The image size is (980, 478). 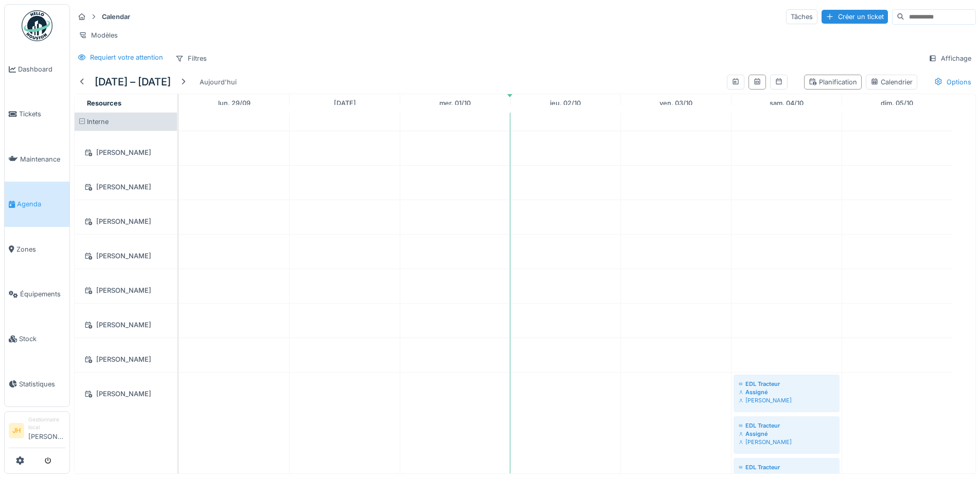 What do you see at coordinates (455, 103) in the screenshot?
I see `a: 1 octobre 2025` at bounding box center [455, 103].